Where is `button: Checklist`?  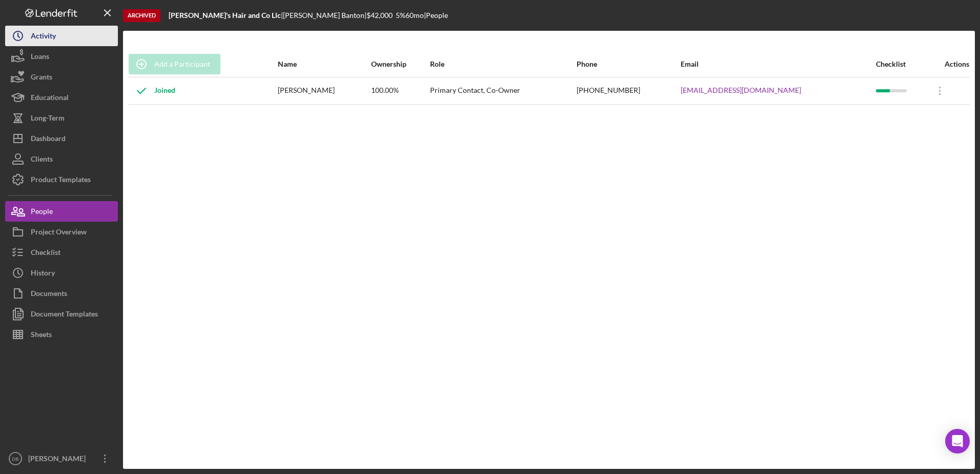 button: Checklist is located at coordinates (62, 252).